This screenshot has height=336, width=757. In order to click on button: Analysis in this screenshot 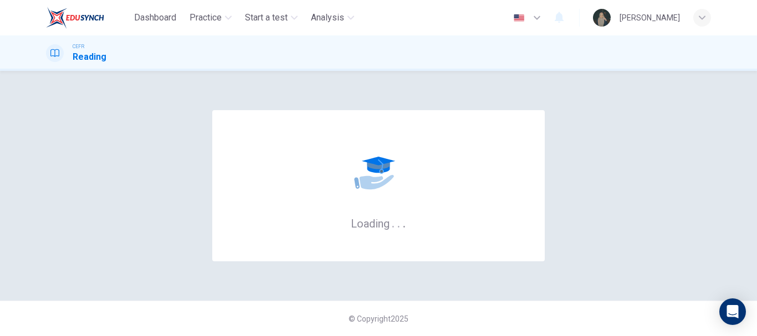, I will do `click(333, 18)`.